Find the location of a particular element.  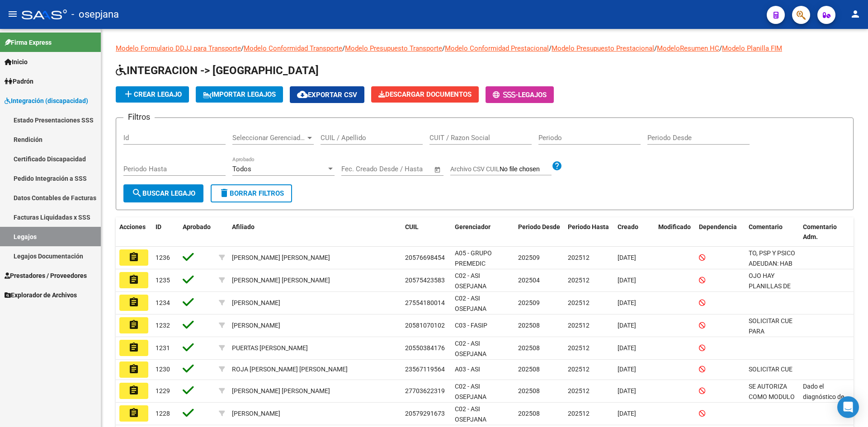

mat-icon: cloud_download is located at coordinates (303, 94).